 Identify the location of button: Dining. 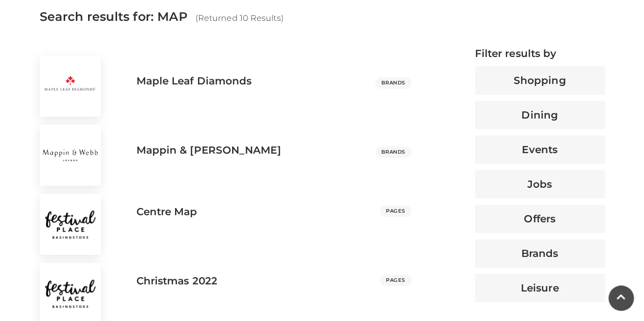
(539, 115).